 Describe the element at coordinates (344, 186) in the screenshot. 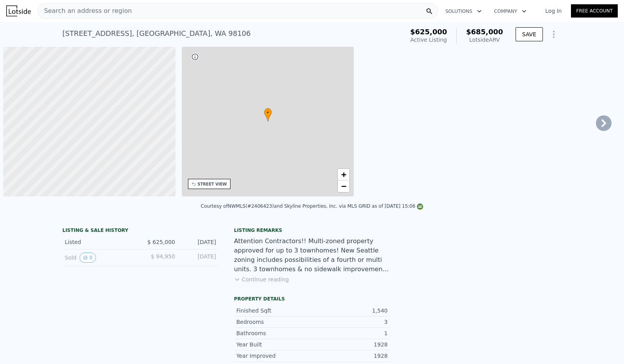

I see `a: Zoom out` at that location.